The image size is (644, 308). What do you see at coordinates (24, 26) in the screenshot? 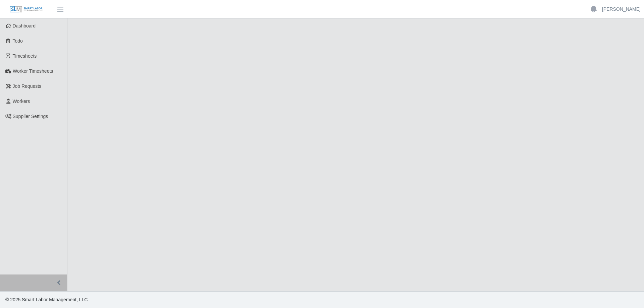
I see `span: Dashboard` at bounding box center [24, 26].